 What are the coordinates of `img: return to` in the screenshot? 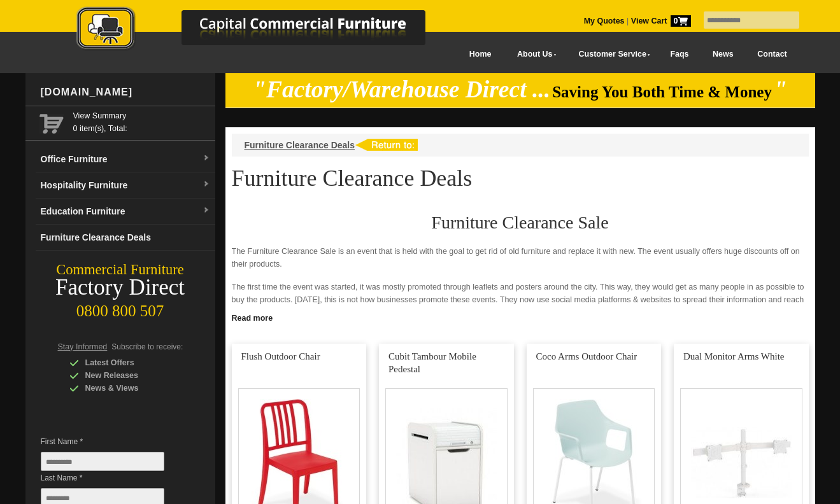 It's located at (386, 145).